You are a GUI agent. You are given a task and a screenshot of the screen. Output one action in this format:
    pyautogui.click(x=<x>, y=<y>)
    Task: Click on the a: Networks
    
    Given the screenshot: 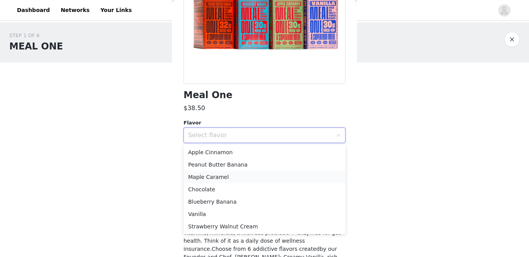 What is the action you would take?
    pyautogui.click(x=75, y=10)
    